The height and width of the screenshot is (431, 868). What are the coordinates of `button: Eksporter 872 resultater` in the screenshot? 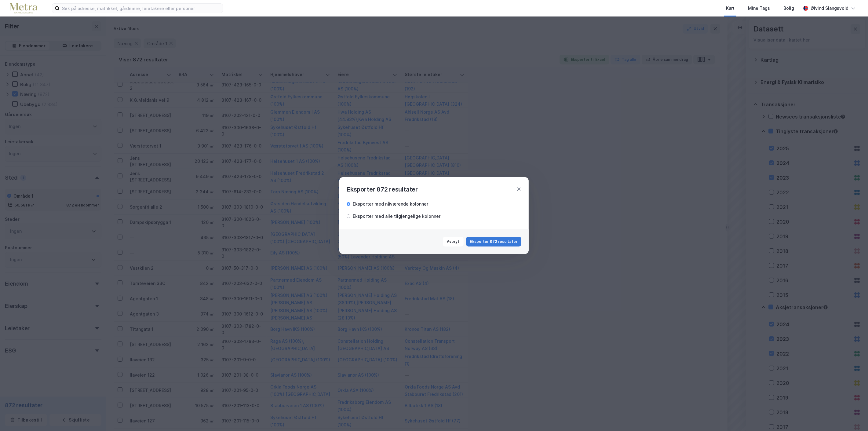 It's located at (493, 242).